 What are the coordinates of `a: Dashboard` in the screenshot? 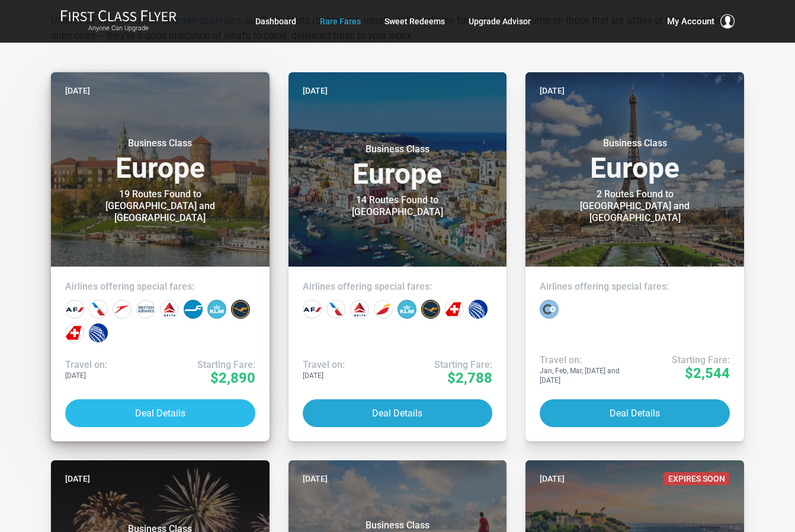 It's located at (275, 21).